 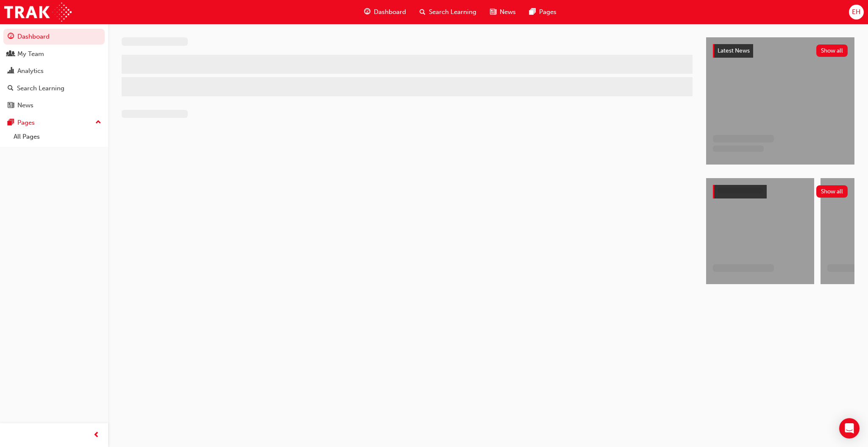 What do you see at coordinates (96, 435) in the screenshot?
I see `span: prev-icon` at bounding box center [96, 435].